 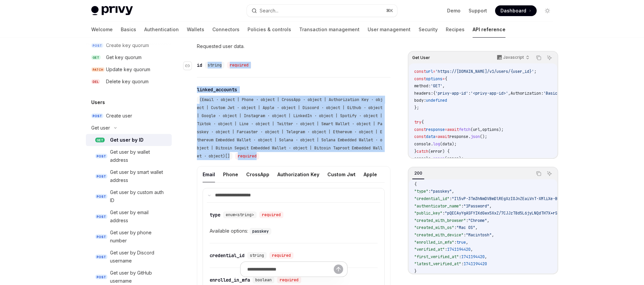 I want to click on button: Ask AI, so click(x=550, y=57).